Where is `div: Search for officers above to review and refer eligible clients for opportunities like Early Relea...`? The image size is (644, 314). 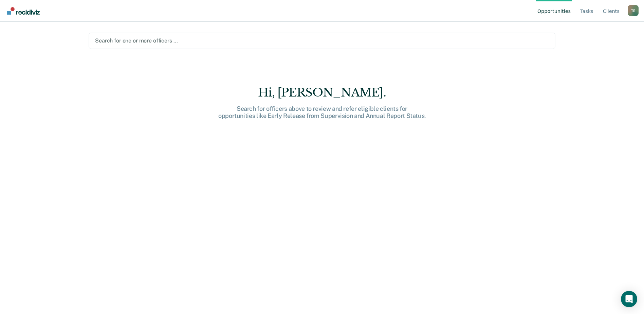
div: Search for officers above to review and refer eligible clients for opportunities like Early Relea... is located at coordinates (322, 112).